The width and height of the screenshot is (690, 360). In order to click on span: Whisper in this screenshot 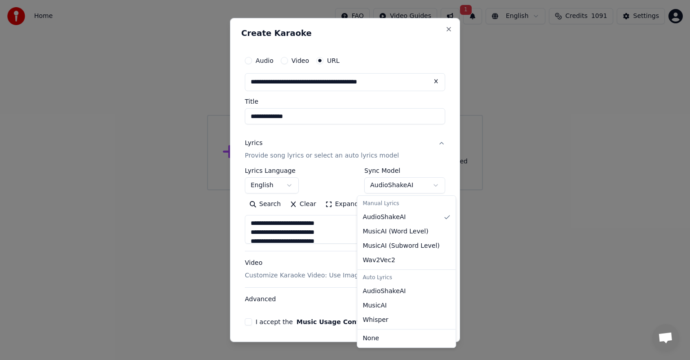, I will do `click(375, 320)`.